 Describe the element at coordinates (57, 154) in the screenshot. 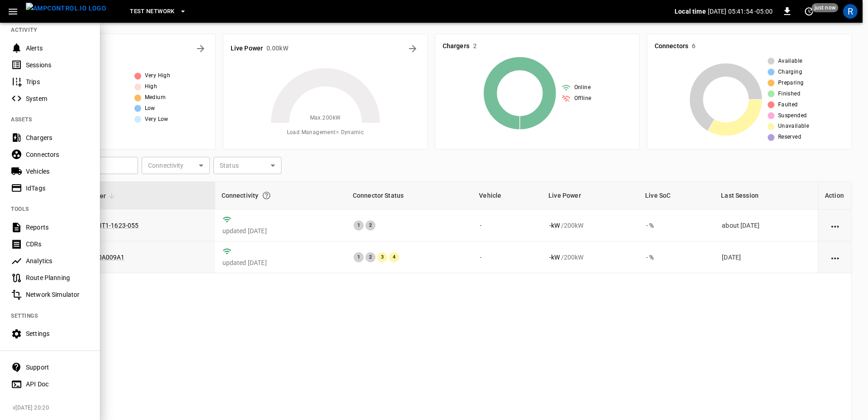

I see `div: Connectors` at that location.